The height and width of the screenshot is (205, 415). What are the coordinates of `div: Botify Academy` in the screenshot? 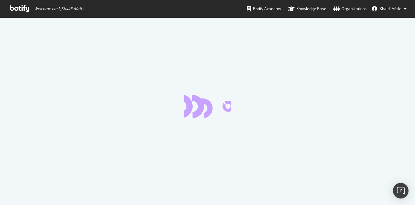 It's located at (264, 9).